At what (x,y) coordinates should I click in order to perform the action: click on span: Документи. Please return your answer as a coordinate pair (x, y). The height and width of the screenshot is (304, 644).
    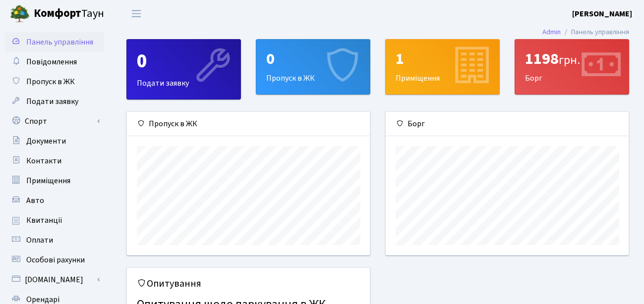
    Looking at the image, I should click on (47, 142).